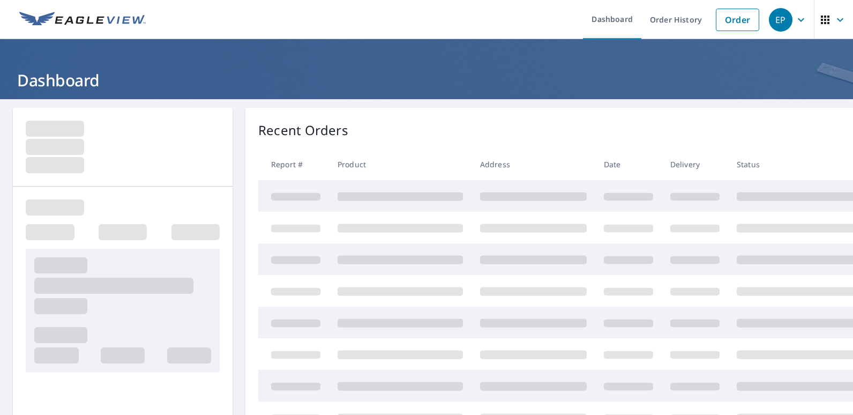  Describe the element at coordinates (695, 164) in the screenshot. I see `th: Delivery` at that location.